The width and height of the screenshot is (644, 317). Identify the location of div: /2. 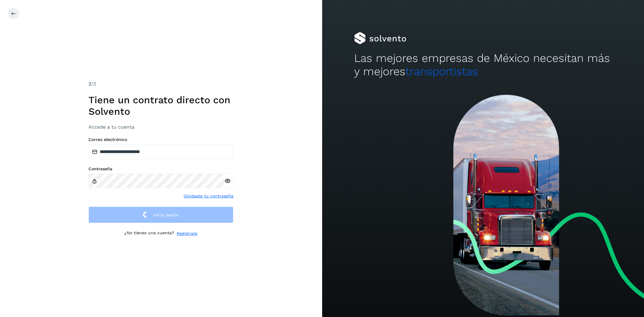
(161, 84).